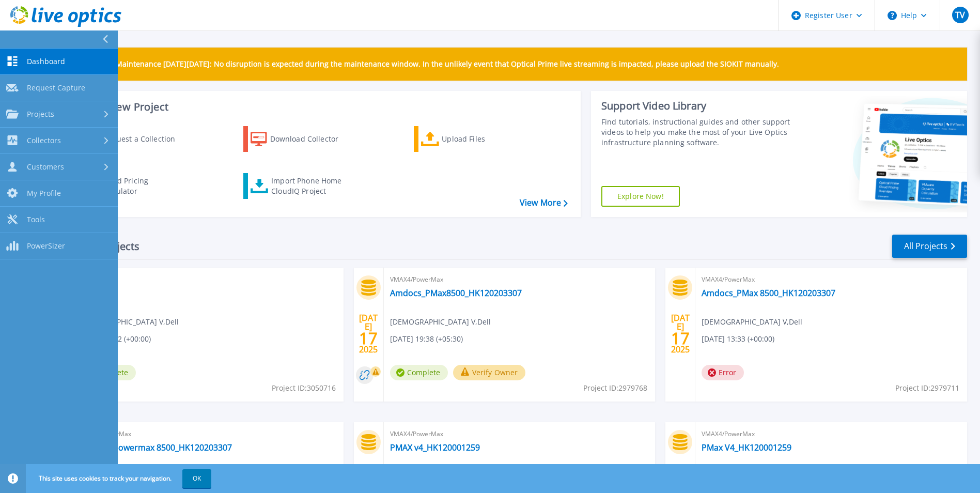  I want to click on span: Complete, so click(419, 372).